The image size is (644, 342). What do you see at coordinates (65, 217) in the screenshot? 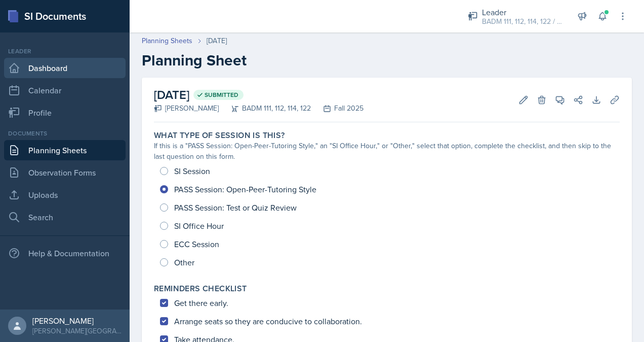
I see `a: Search` at bounding box center [65, 217].